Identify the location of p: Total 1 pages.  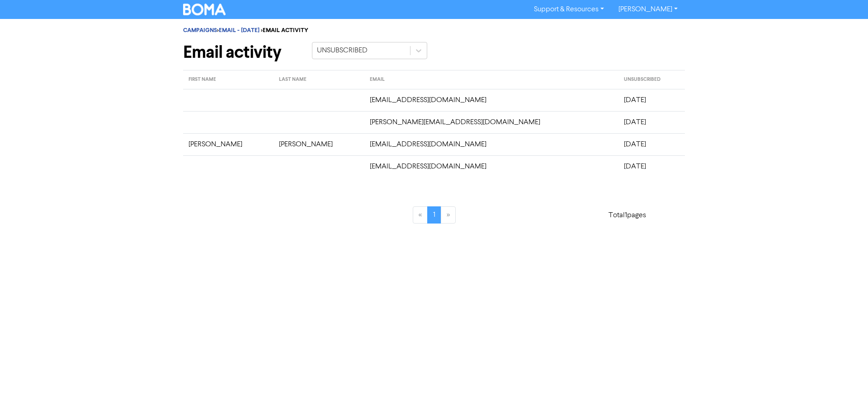
(627, 216).